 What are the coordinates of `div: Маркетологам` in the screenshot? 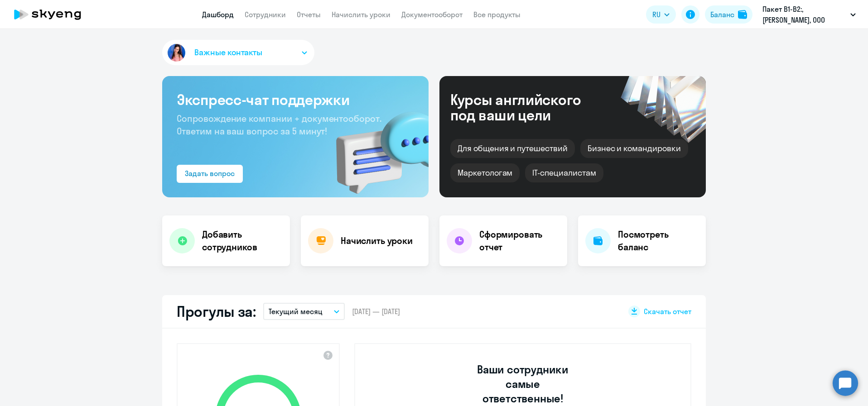 It's located at (485, 173).